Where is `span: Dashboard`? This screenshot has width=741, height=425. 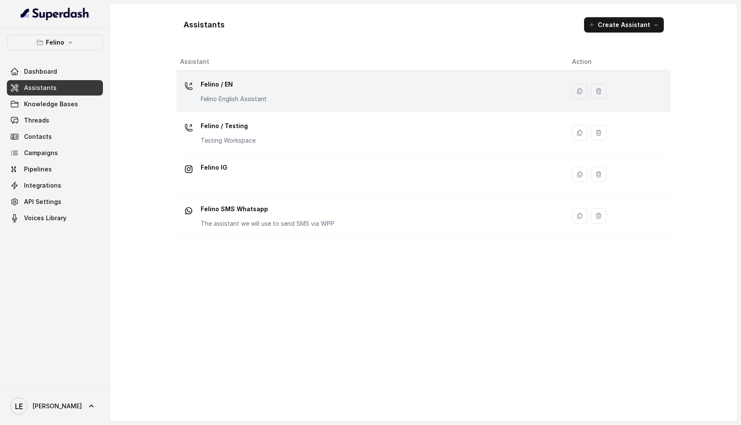
span: Dashboard is located at coordinates (40, 72).